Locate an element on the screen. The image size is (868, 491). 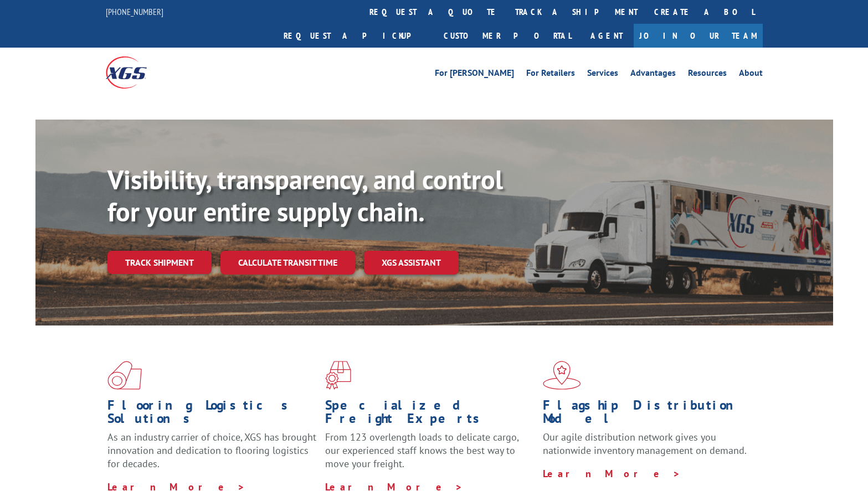
span: As an industry carrier of choice, XGS has brought innovation and dedication to flooring logistics... is located at coordinates (212, 450).